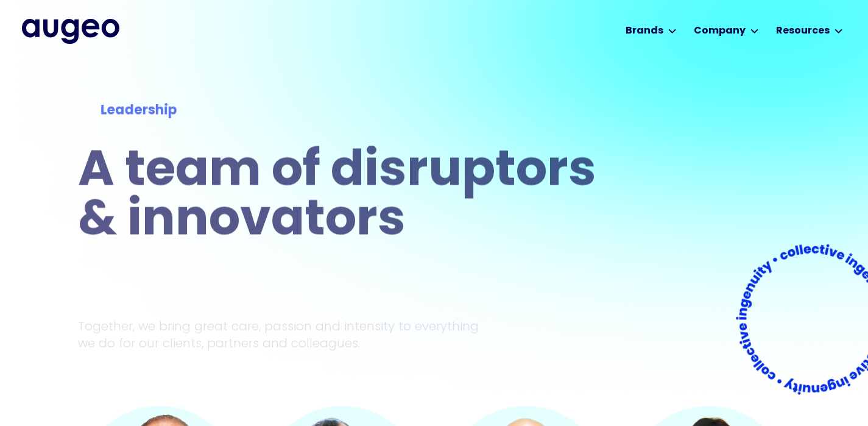 Image resolution: width=868 pixels, height=426 pixels. Describe the element at coordinates (287, 334) in the screenshot. I see `p: Together, we bring great care, passion and intensity to everything we do for our clients, partner...` at that location.